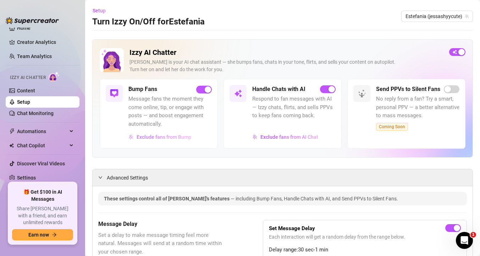 This screenshot has width=480, height=256. I want to click on img: AI Chatter, so click(54, 77).